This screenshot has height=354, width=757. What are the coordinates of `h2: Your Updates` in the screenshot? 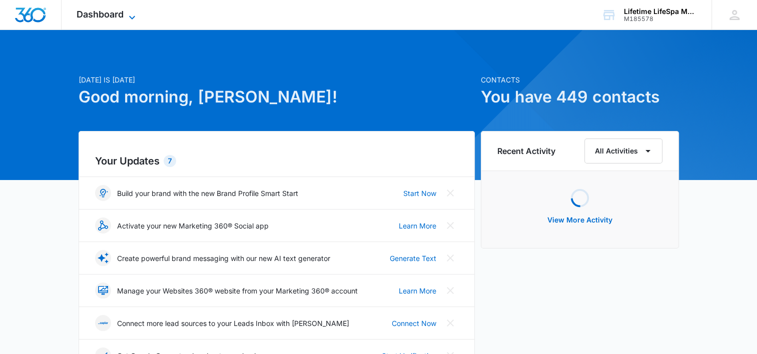 It's located at (277, 161).